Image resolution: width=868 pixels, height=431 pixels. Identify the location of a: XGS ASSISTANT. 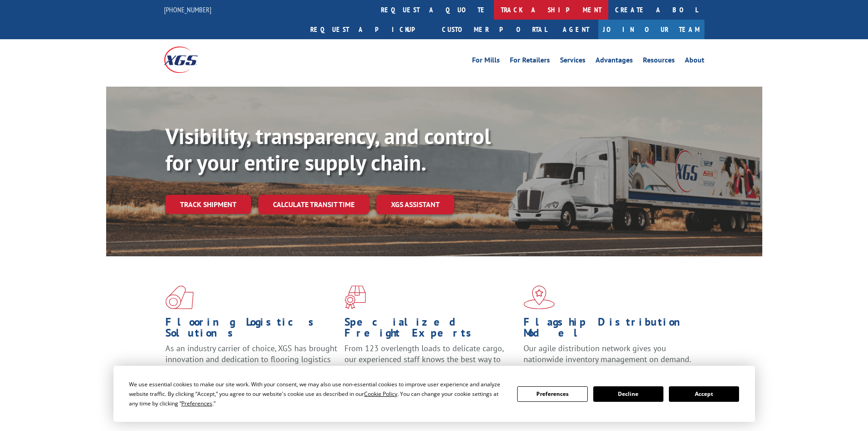
(415, 204).